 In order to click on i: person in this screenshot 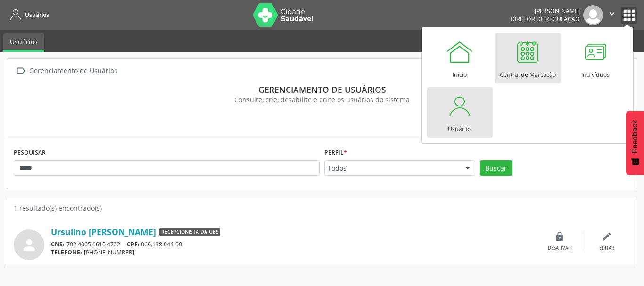, I will do `click(29, 245)`.